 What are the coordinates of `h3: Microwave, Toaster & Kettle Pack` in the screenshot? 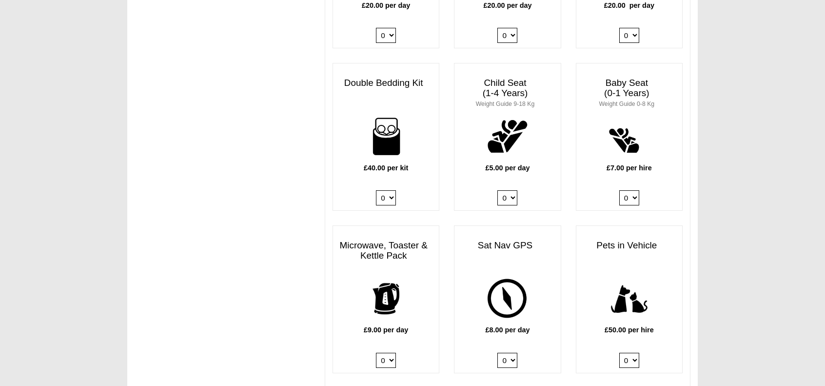 It's located at (386, 251).